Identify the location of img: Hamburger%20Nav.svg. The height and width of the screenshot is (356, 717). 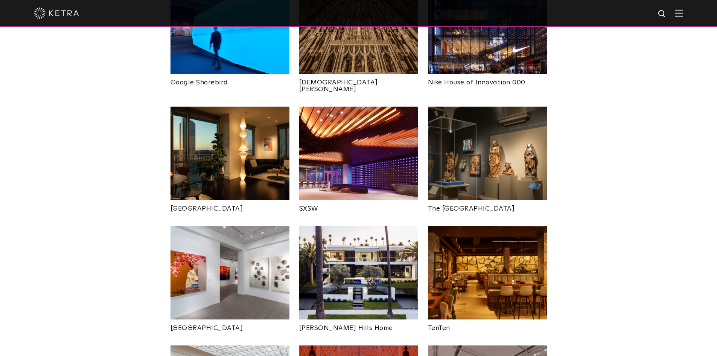
(679, 13).